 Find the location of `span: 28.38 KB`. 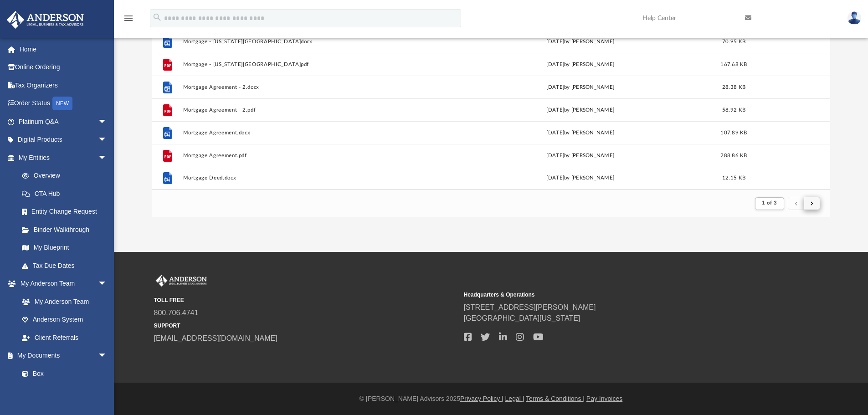

span: 28.38 KB is located at coordinates (734, 87).